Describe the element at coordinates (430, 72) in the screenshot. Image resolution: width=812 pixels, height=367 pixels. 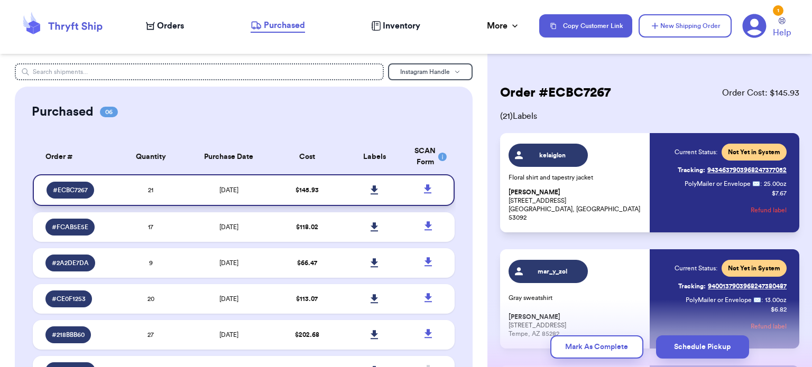
I see `button: Instagram Handle` at that location.